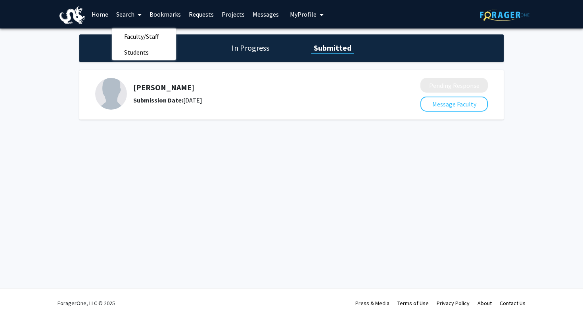 The image size is (583, 317). What do you see at coordinates (129, 14) in the screenshot?
I see `a: Search` at bounding box center [129, 14].